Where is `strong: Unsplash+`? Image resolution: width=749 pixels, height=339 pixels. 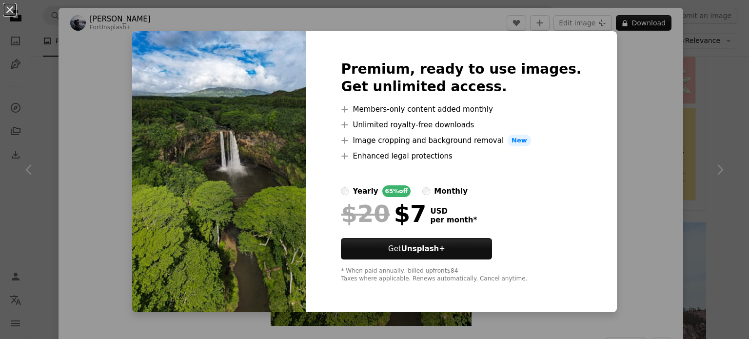
strong: Unsplash+ is located at coordinates (423, 249).